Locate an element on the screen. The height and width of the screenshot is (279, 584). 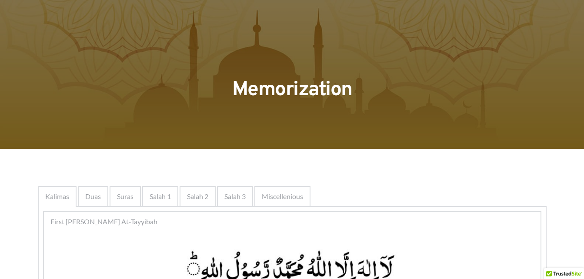
span: Suras is located at coordinates (125, 196).